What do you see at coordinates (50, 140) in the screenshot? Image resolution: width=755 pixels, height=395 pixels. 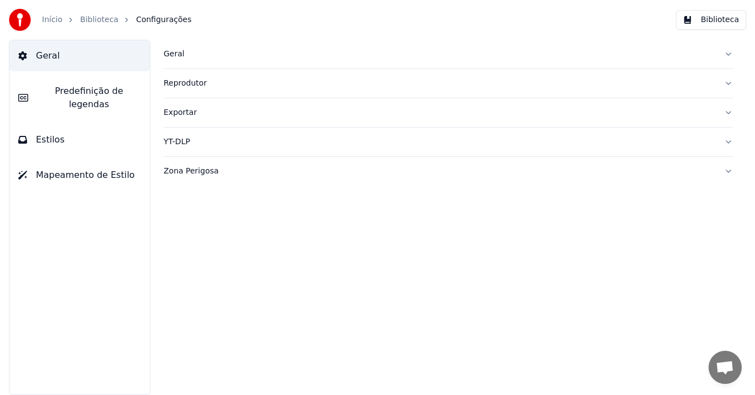 I see `span: Estilos` at bounding box center [50, 140].